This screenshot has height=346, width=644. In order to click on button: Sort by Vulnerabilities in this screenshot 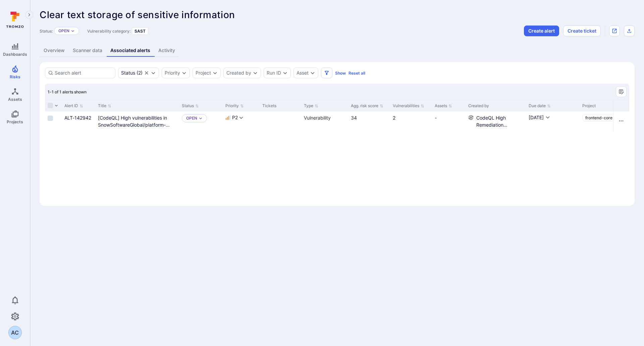, I will do `click(409, 105)`.